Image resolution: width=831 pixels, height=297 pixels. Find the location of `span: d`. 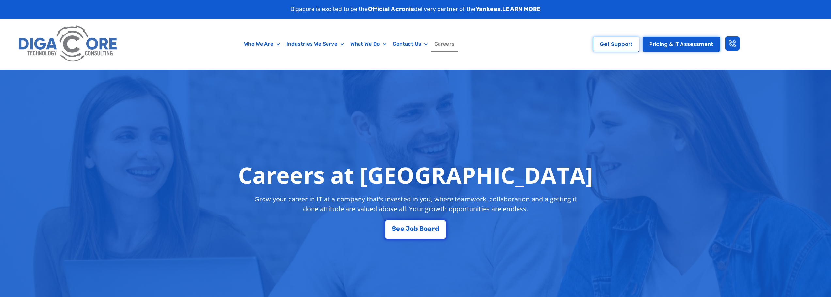

span: d is located at coordinates (437, 229).